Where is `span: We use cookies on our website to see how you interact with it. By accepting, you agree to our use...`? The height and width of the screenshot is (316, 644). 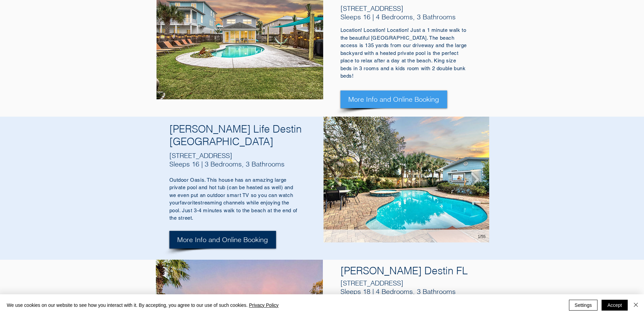 span: We use cookies on our website to see how you interact with it. By accepting, you agree to our use... is located at coordinates (143, 305).